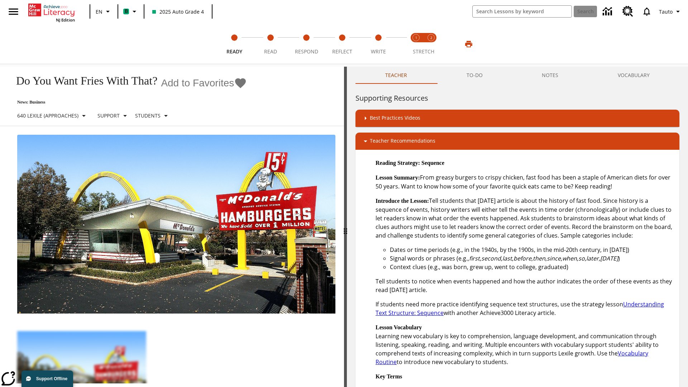 The width and height of the screenshot is (688, 387). I want to click on span: STRETCH, so click(423, 51).